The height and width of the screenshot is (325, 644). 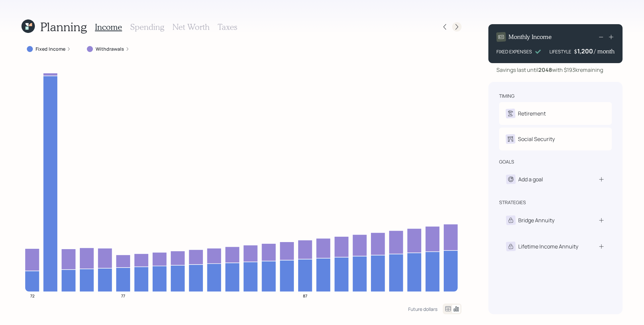 What do you see at coordinates (50, 49) in the screenshot?
I see `label: Fixed Income` at bounding box center [50, 49].